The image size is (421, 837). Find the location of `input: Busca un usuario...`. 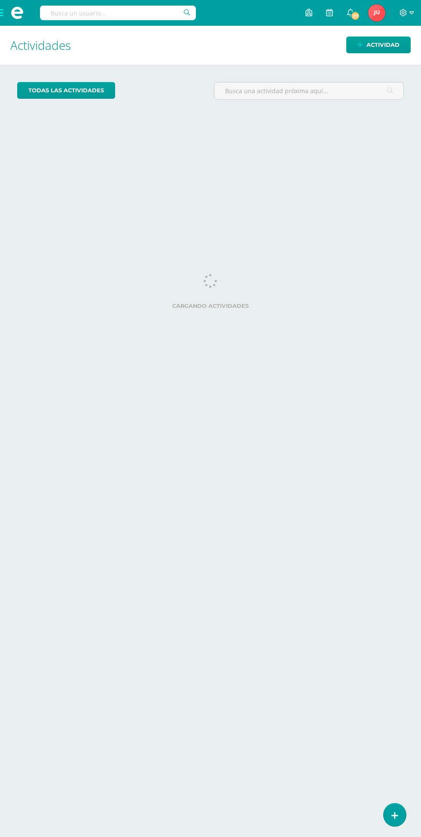

input: Busca un usuario... is located at coordinates (118, 13).